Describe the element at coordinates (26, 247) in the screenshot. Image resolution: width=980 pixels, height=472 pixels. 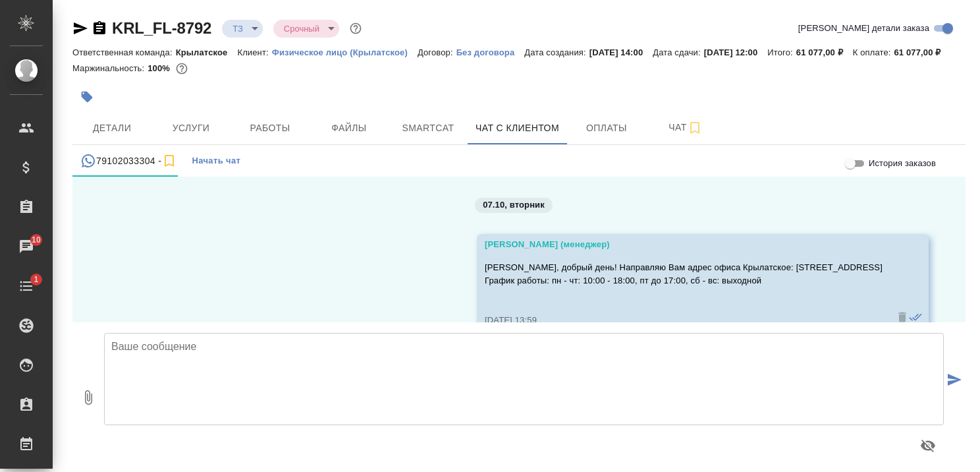
I see `a: 10` at that location.